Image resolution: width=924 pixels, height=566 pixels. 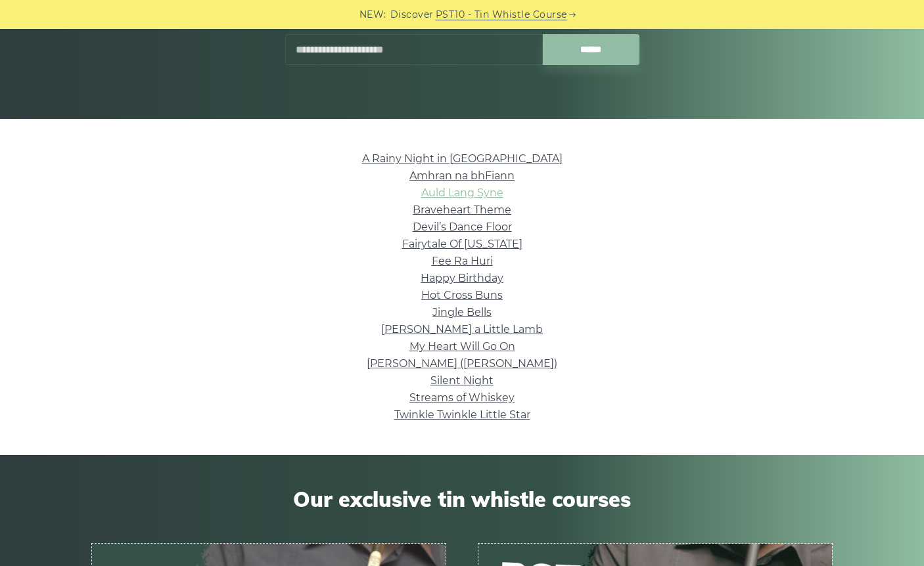 I want to click on a: Jingle Bells, so click(x=462, y=312).